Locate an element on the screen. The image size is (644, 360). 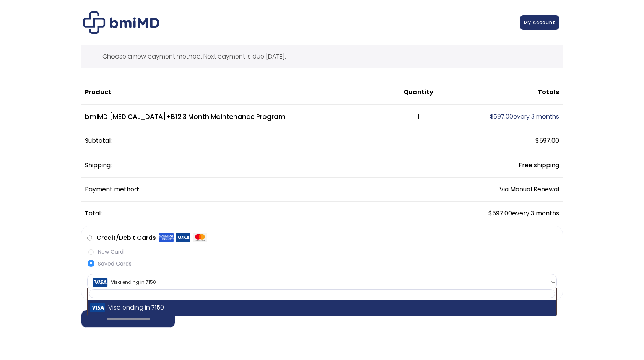
td: Via Manual Renewal is located at coordinates (504, 189).